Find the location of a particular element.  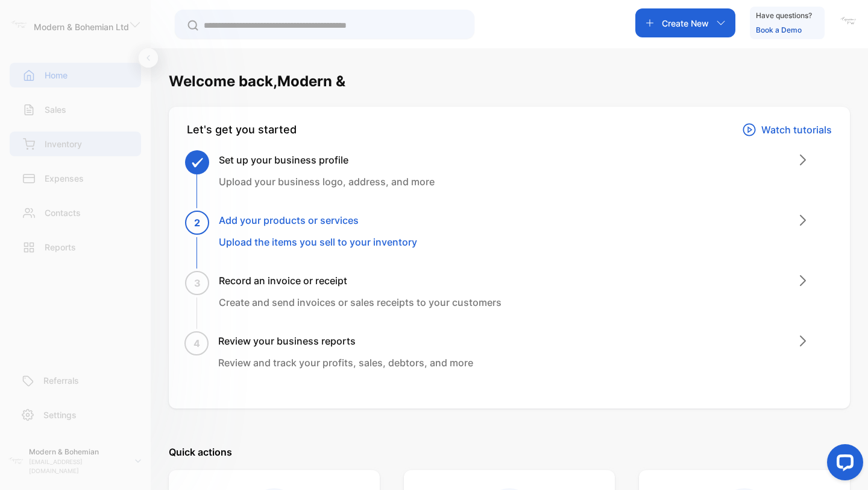

h3: Add your products or services is located at coordinates (318, 220).